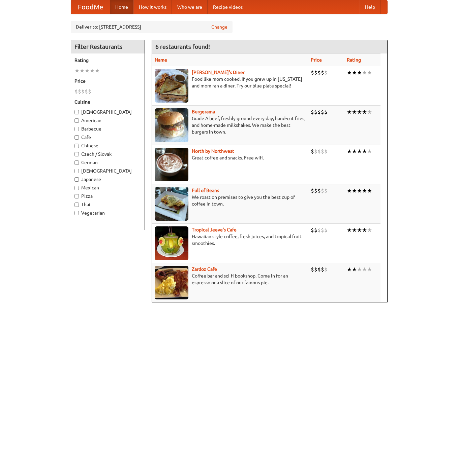 Image resolution: width=458 pixels, height=476 pixels. I want to click on img: north.jpg, so click(171, 165).